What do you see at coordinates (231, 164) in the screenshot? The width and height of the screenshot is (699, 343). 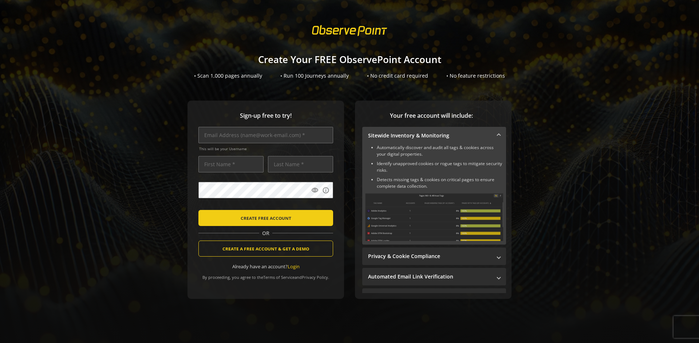 I see `input: First Name *` at bounding box center [231, 164].